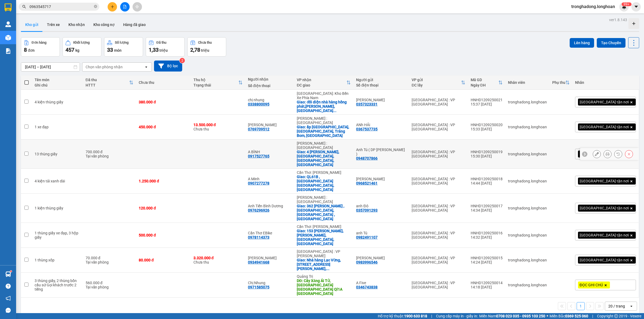 The width and height of the screenshot is (644, 319). I want to click on button: file-add, so click(125, 7).